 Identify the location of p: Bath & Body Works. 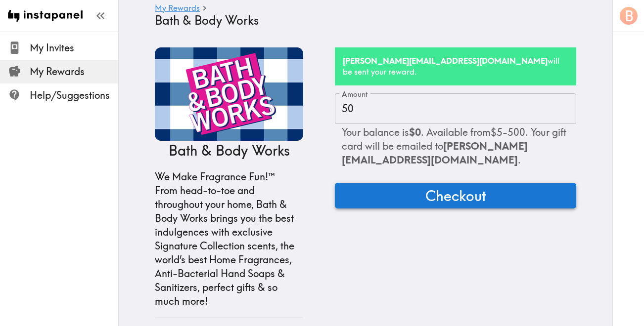
(229, 150).